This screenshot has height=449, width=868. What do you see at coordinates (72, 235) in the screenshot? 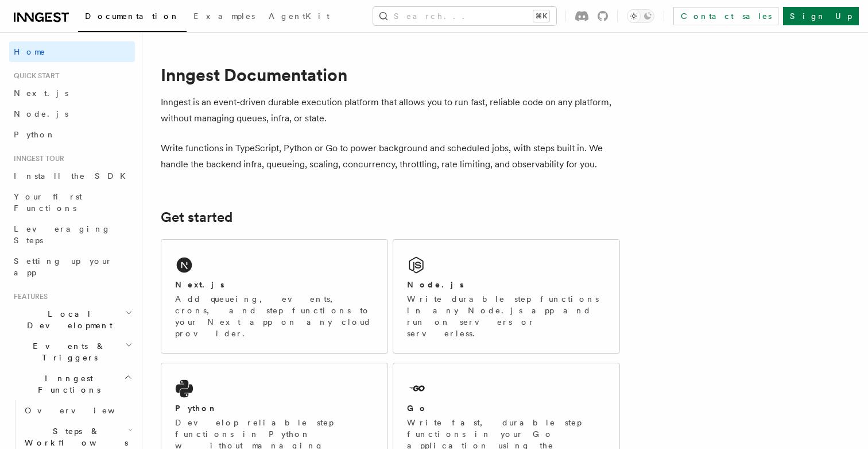
I see `a: Leveraging Steps` at bounding box center [72, 235].